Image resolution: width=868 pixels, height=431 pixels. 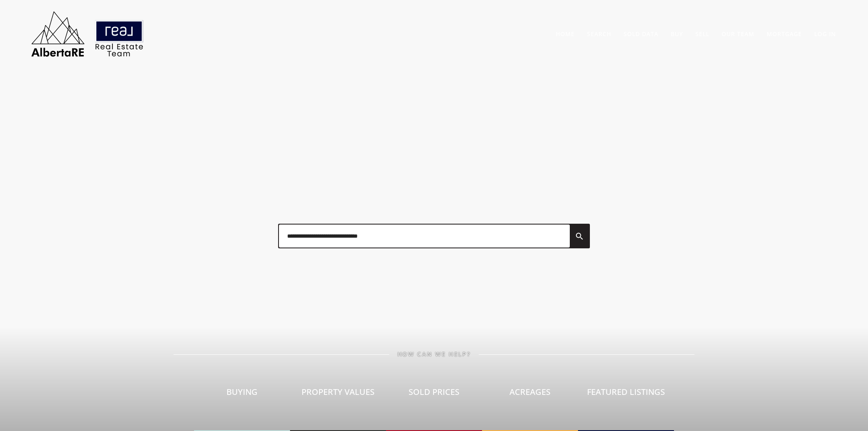 I want to click on span: Sold Prices, so click(x=434, y=392).